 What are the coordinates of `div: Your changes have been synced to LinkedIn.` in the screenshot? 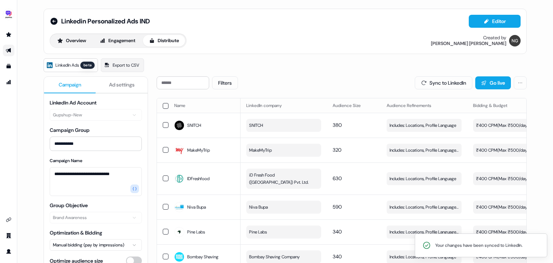 It's located at (479, 245).